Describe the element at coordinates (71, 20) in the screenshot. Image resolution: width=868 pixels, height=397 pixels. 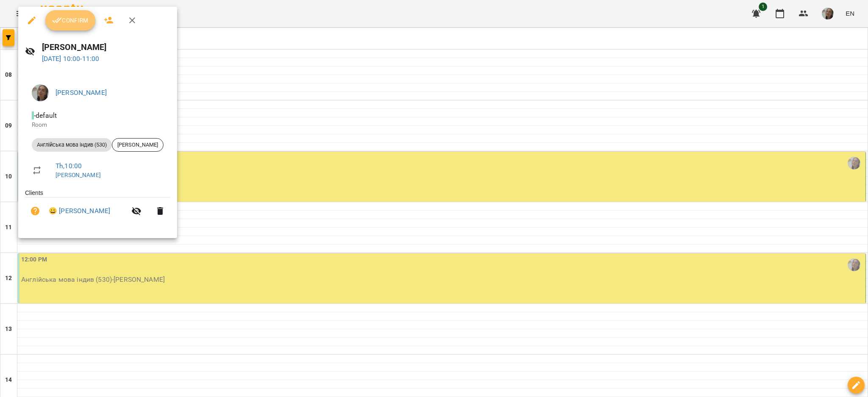
I see `button: Confirm` at that location.